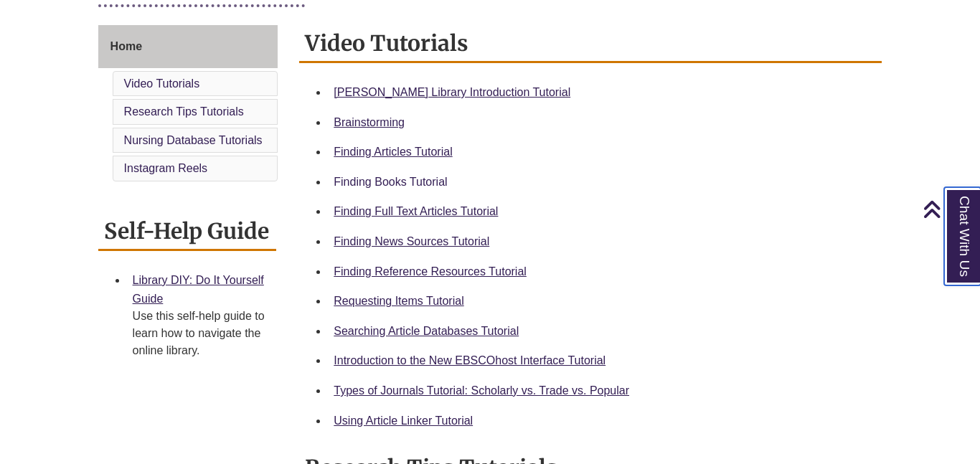  I want to click on a: Finding Books Tutorial, so click(391, 181).